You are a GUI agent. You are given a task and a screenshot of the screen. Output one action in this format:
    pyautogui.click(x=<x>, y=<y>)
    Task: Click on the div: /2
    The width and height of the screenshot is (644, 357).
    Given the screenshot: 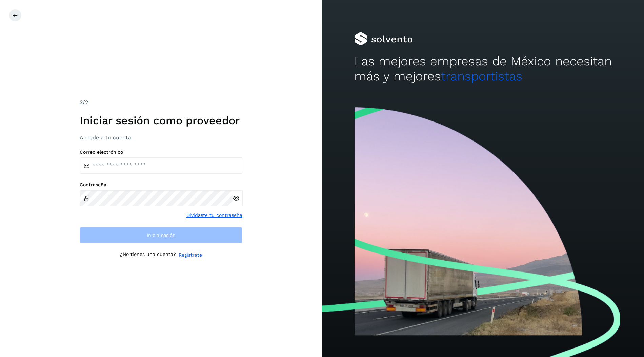 What is the action you would take?
    pyautogui.click(x=161, y=103)
    